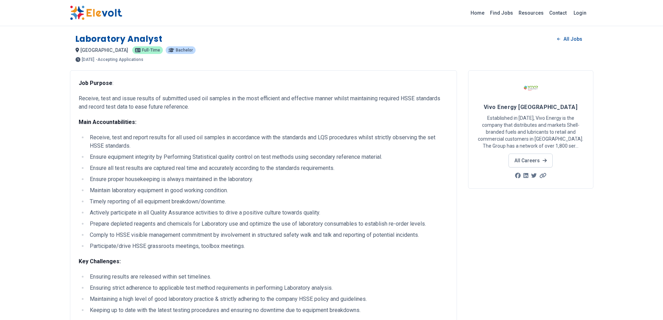  Describe the element at coordinates (268, 246) in the screenshot. I see `li: Participate/drive HSSE grassroots meetings, toolbox meetings.` at that location.